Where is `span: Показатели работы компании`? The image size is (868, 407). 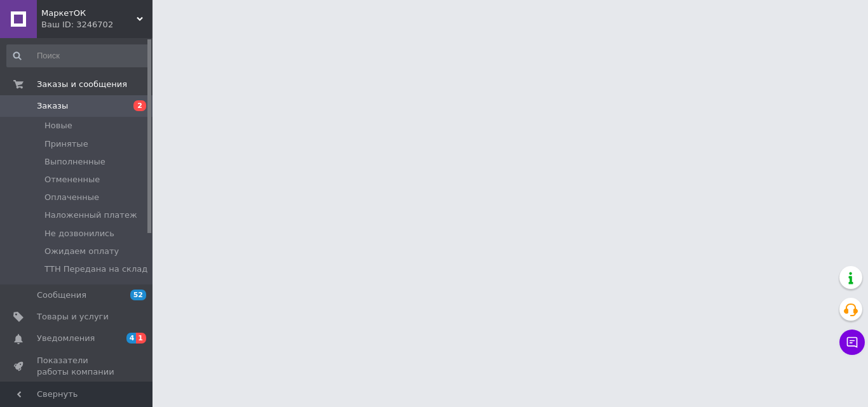
span: Показатели работы компании is located at coordinates (77, 366).